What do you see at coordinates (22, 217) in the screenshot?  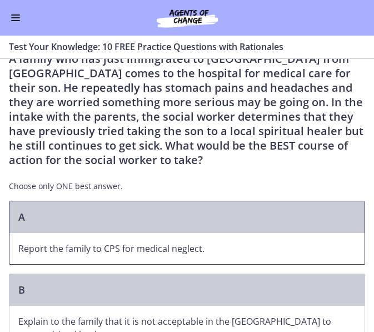 I see `span: A` at bounding box center [22, 217].